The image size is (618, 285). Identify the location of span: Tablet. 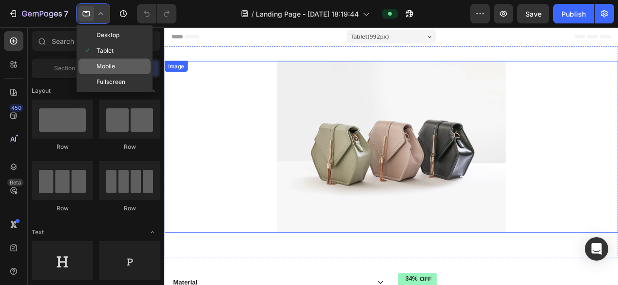
(105, 51).